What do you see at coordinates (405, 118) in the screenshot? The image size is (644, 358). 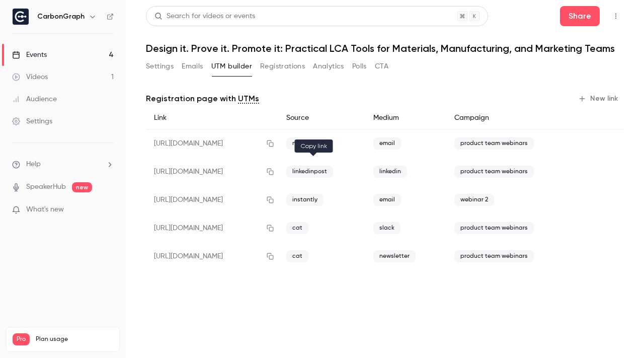 I see `div: Medium` at bounding box center [405, 118].